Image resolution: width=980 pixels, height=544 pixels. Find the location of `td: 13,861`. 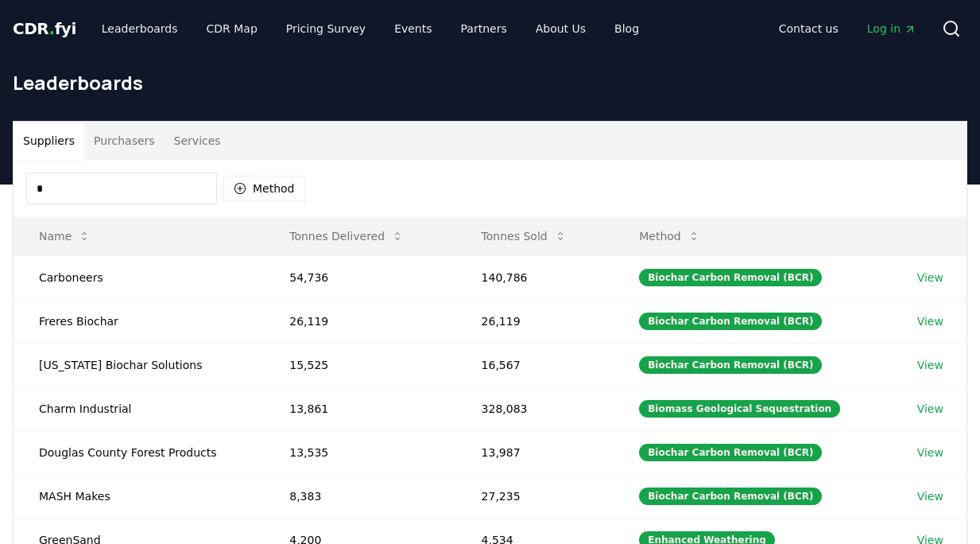

td: 13,861 is located at coordinates (359, 408).